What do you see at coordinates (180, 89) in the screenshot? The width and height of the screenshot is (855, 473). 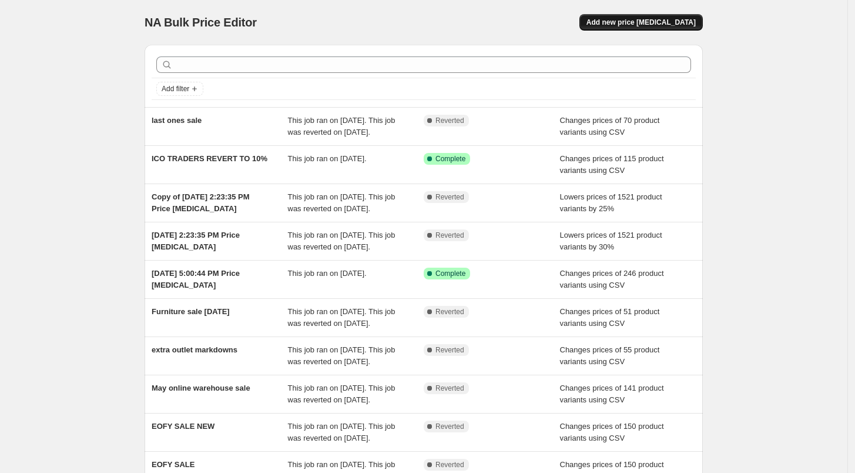 I see `button: Add filter` at bounding box center [180, 89].